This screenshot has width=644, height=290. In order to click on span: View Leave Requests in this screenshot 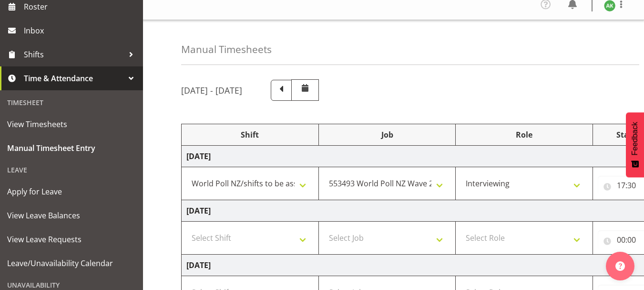, I will do `click(71, 239)`.